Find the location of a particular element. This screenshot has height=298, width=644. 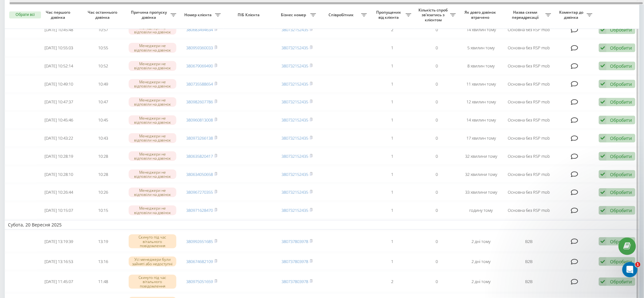

span: Час останнього дзвінка is located at coordinates (103, 14).